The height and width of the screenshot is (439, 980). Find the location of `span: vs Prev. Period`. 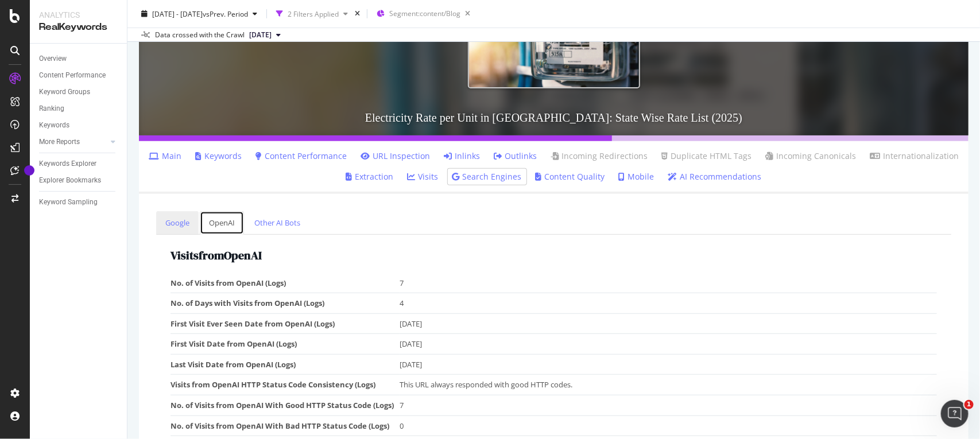

span: vs Prev. Period is located at coordinates (225, 13).